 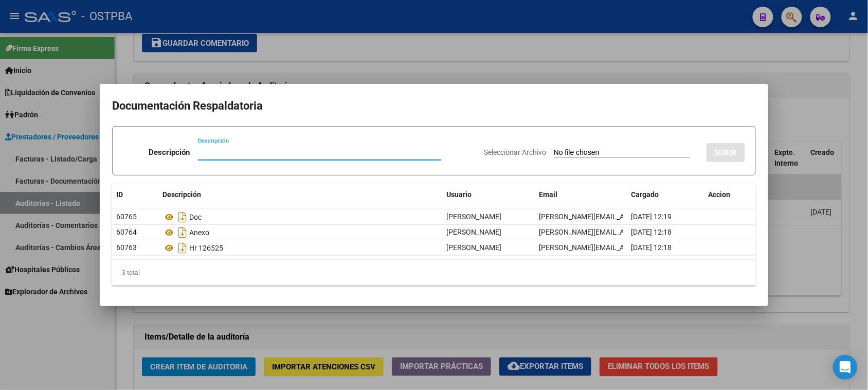 I want to click on h2: Documentación Respaldatoria, so click(x=434, y=106).